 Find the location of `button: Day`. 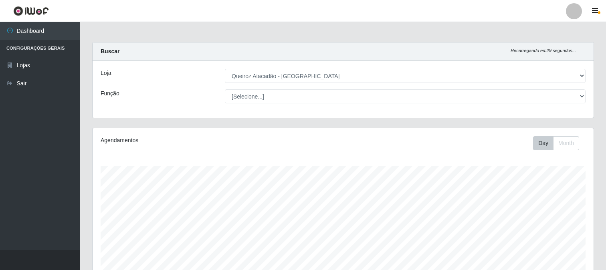

button: Day is located at coordinates (543, 143).